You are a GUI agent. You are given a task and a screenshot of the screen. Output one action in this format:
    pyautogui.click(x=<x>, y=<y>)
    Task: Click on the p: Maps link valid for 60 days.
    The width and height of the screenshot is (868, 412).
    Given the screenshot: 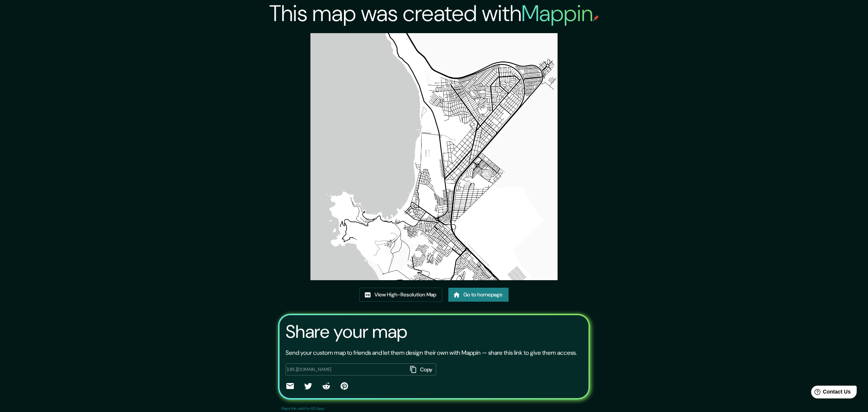 What is the action you would take?
    pyautogui.click(x=303, y=408)
    